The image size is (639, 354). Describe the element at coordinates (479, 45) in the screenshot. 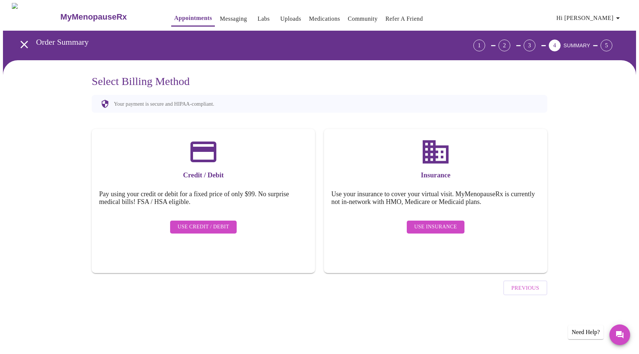

I see `div: 1` at that location.